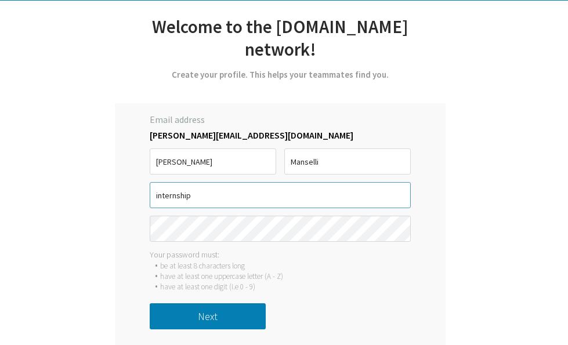  What do you see at coordinates (280, 195) in the screenshot?
I see `input: Job Title` at bounding box center [280, 195].